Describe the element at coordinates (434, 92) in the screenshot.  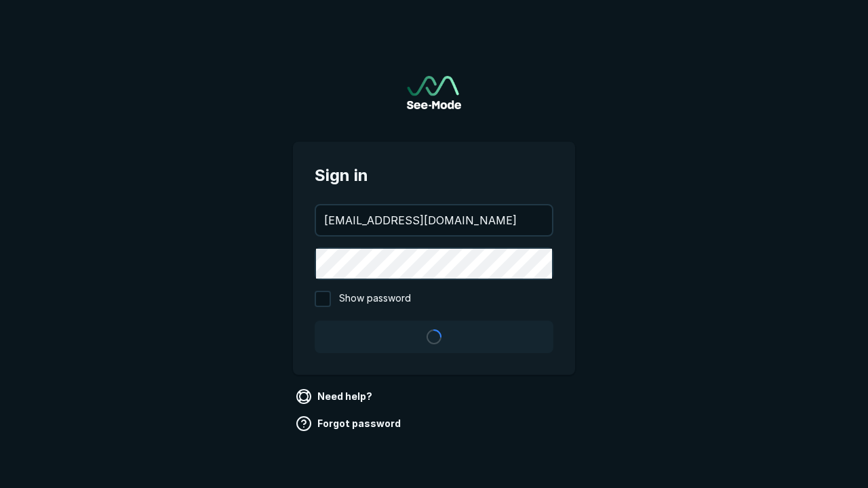
I see `img: See-Mode Logo` at that location.